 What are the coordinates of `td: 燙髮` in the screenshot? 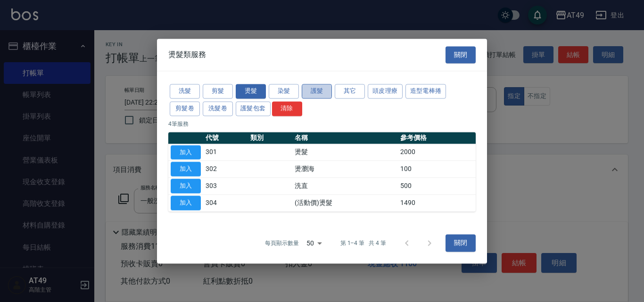 It's located at (345, 152).